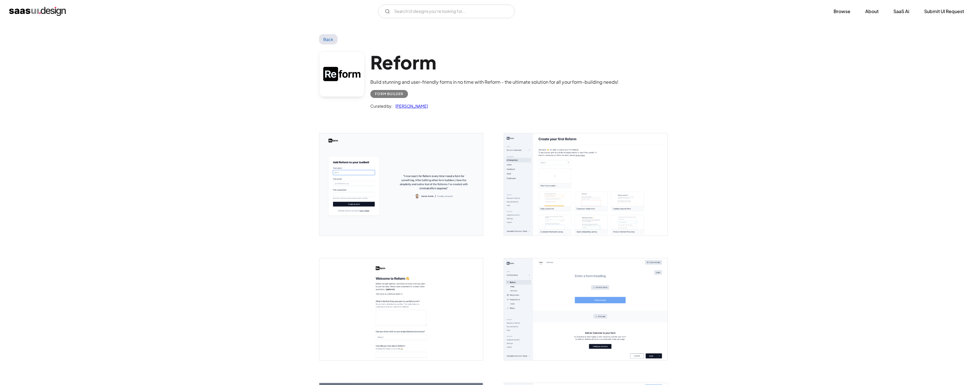  Describe the element at coordinates (401, 309) in the screenshot. I see `img: 6422d7d17f8554157d9c8563_Reform%20Welcome%20Screen.png` at that location.